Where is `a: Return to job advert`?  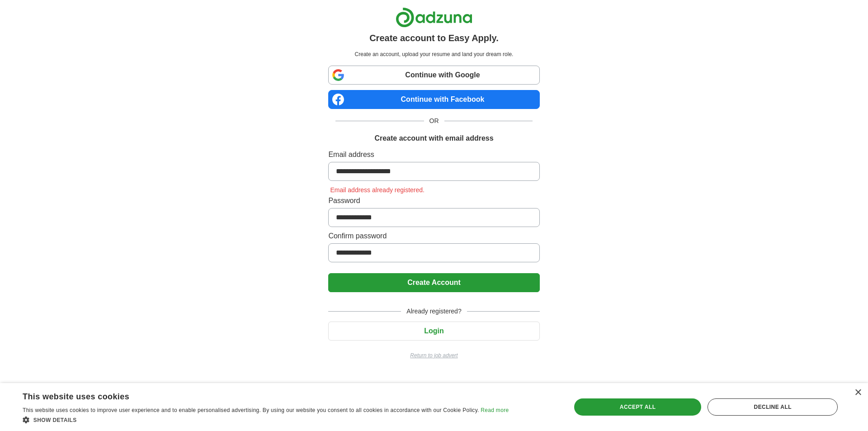
a: Return to job advert is located at coordinates (433, 355).